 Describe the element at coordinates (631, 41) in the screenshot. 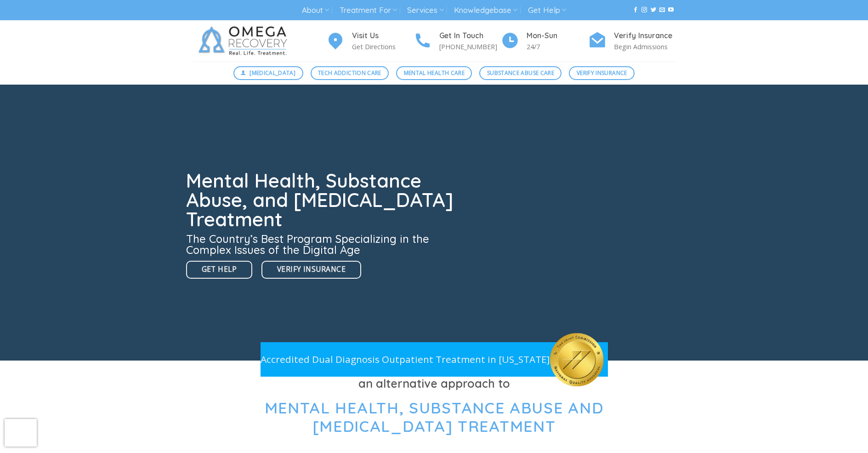

I see `a: Verify Insurance Begin Admissions` at that location.